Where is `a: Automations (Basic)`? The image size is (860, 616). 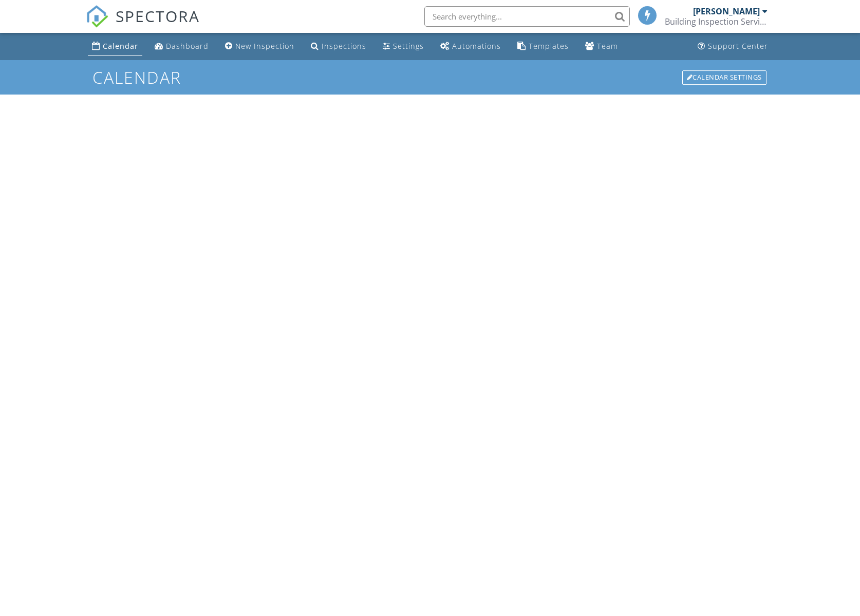 a: Automations (Basic) is located at coordinates (471, 46).